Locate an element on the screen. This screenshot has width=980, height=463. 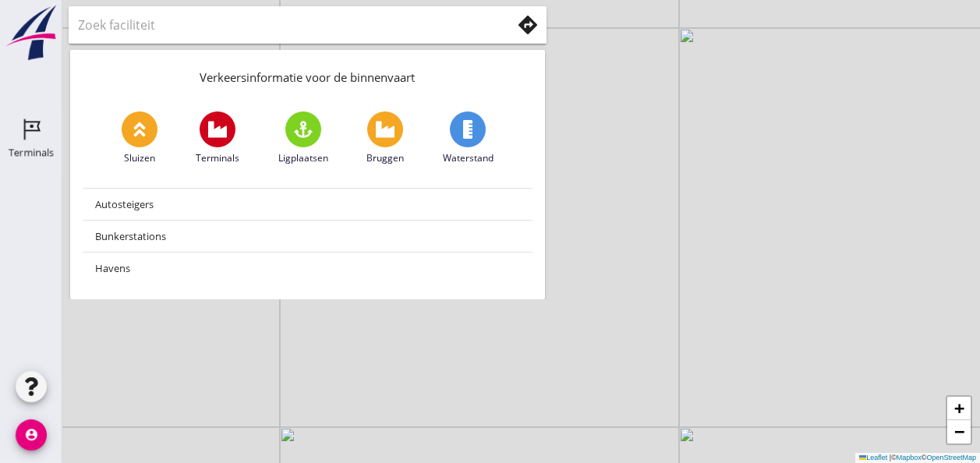
a: Waterstand is located at coordinates (468, 138).